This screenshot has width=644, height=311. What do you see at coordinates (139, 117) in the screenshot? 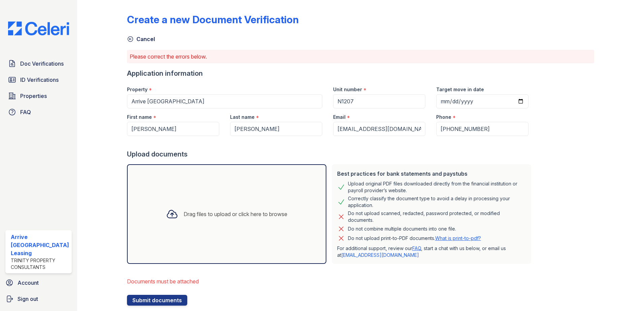
I see `label: First name` at bounding box center [139, 117].